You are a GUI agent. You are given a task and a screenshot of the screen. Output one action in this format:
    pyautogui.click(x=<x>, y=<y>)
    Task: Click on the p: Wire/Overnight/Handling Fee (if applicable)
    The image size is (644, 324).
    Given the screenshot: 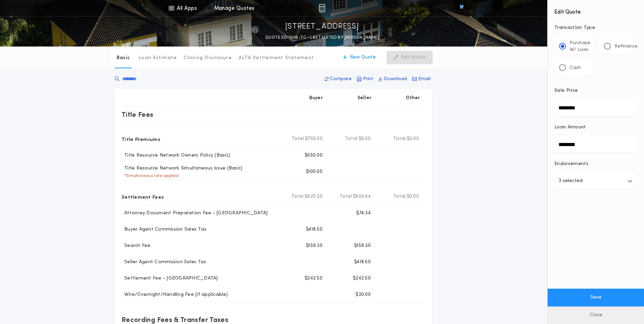 What is the action you would take?
    pyautogui.click(x=175, y=295)
    